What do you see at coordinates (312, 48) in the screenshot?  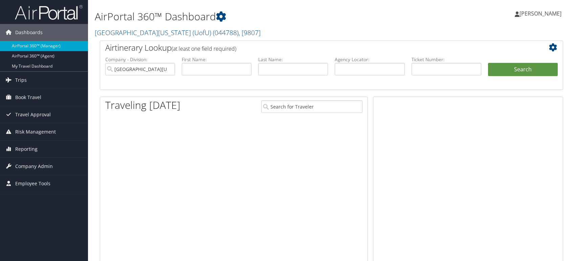 I see `h2: Airtinerary Lookup` at bounding box center [312, 48].